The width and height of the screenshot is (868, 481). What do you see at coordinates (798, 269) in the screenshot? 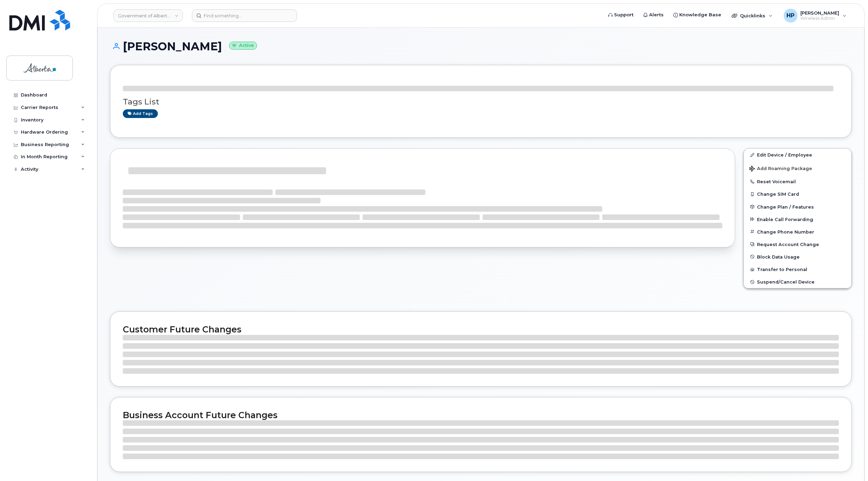
I see `button: Transfer to Personal` at bounding box center [798, 269].